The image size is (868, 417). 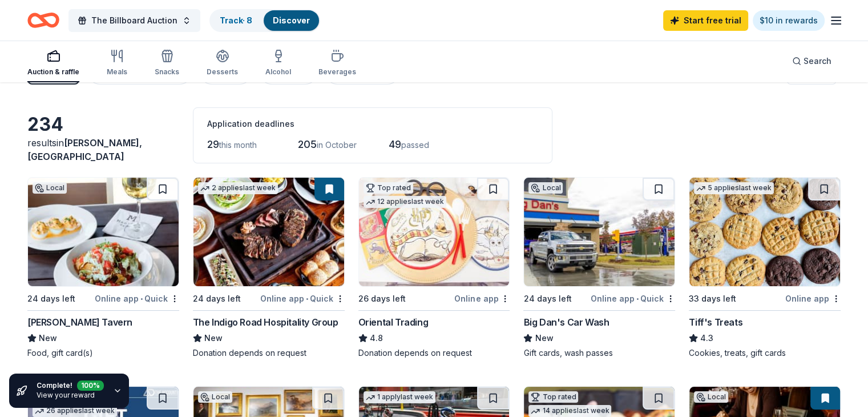 I want to click on a: Image for The Indigo Road Hospitality Group2 applieslast week24 days leftOnline app•QuickThe Indi..., so click(x=269, y=268).